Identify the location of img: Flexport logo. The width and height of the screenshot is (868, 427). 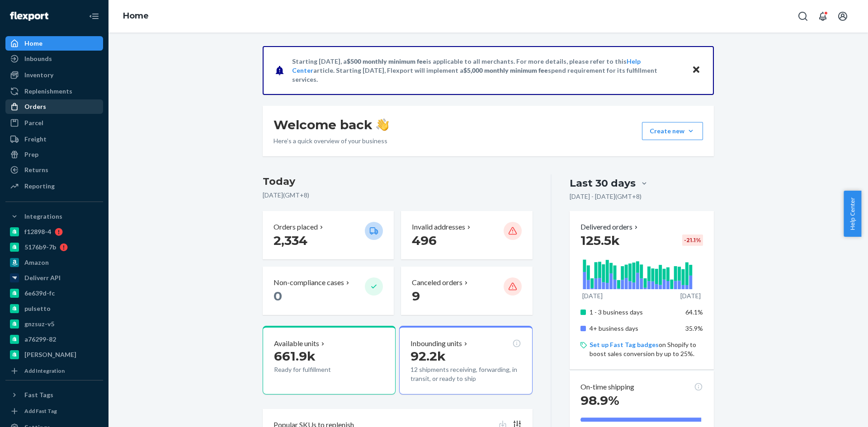
(29, 16).